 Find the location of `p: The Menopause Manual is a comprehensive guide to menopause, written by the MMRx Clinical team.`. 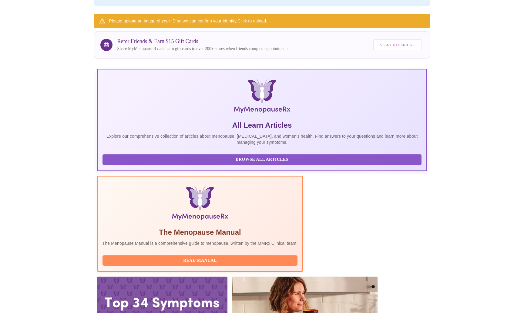

p: The Menopause Manual is a comprehensive guide to menopause, written by the MMRx Clinical team. is located at coordinates (200, 243).